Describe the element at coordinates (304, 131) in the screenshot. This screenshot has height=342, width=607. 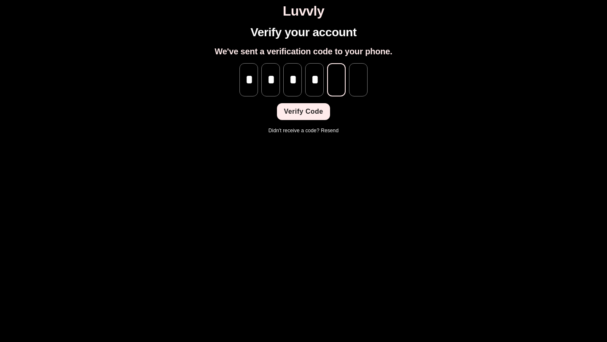
I see `p: Didn't receive a code?` at that location.